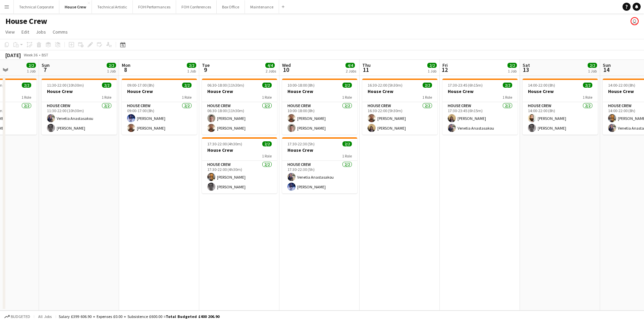 The width and height of the screenshot is (644, 322). I want to click on app-job-card: 11:30-22:00 (10h30m)2/2House Crew1 RoleHouse Crew2/211:30-22:00 (10h30m)Venetia Anastasakou[PERSO..., so click(79, 106).